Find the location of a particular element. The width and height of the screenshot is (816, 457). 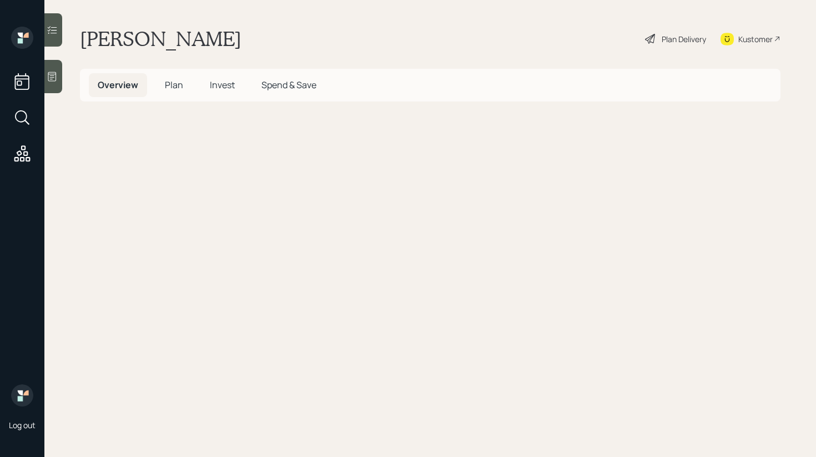

span: Plan is located at coordinates (174, 85).